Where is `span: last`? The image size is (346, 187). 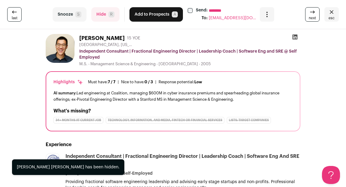 span: last is located at coordinates (14, 18).